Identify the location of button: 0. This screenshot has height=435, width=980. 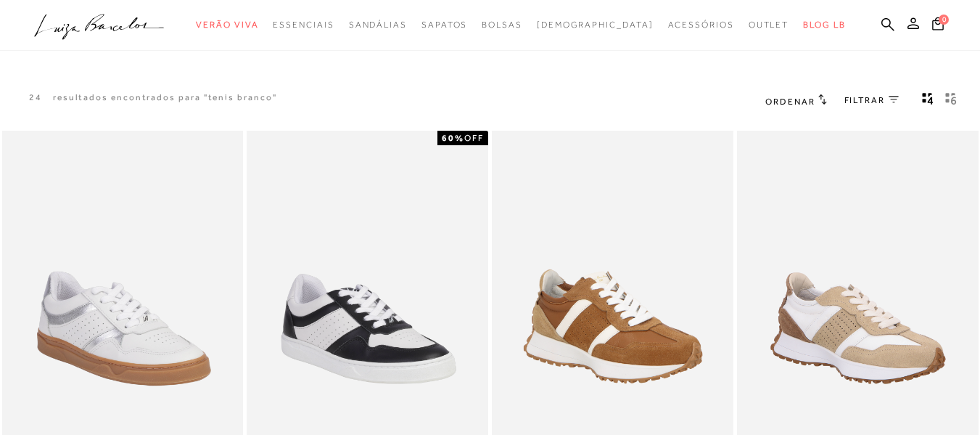
(938, 25).